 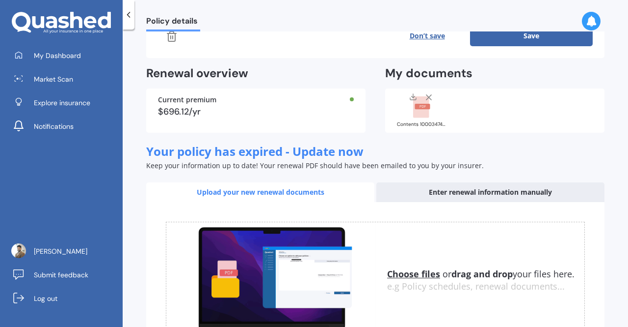 What do you see at coordinates (61, 274) in the screenshot?
I see `span: Submit feedback` at bounding box center [61, 274].